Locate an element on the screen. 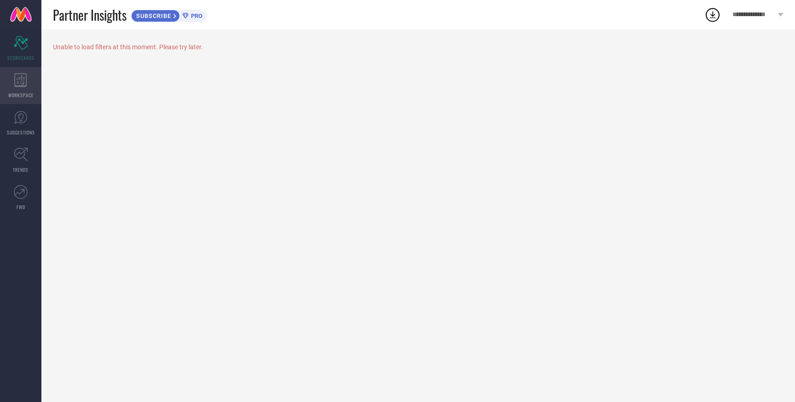 The height and width of the screenshot is (402, 795). span: PRO is located at coordinates (195, 16).